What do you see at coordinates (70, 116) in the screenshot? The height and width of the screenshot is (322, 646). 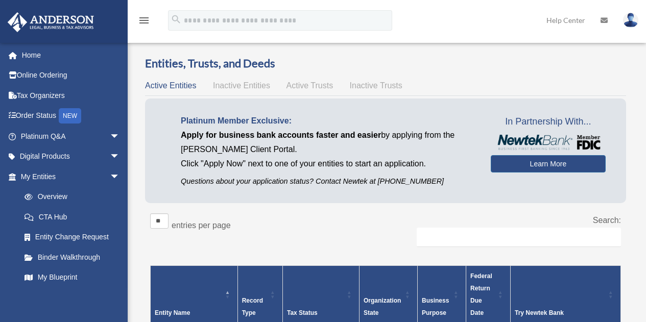 I see `div: NEW` at bounding box center [70, 116].